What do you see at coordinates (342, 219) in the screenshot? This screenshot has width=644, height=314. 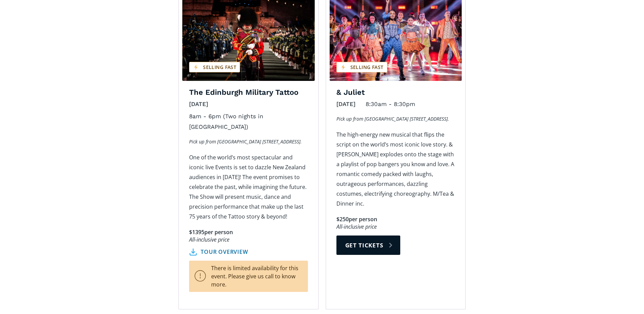 I see `div: $250` at bounding box center [342, 219].